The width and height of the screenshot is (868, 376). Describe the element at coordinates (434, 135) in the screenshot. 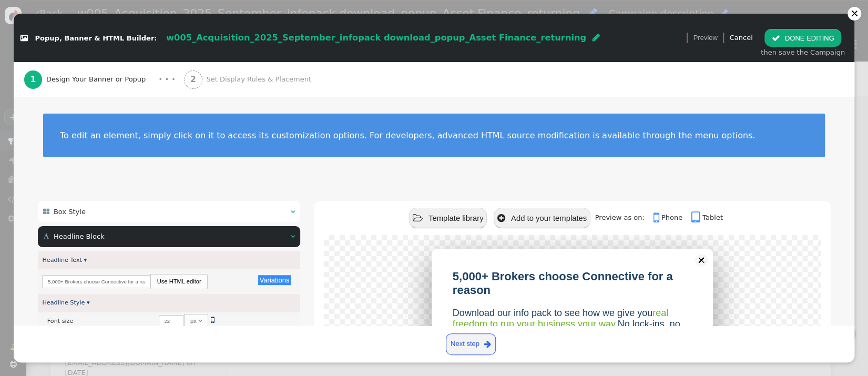

I see `div: To edit an element, simply click on it to access its customization options. For developers, advan...` at that location.